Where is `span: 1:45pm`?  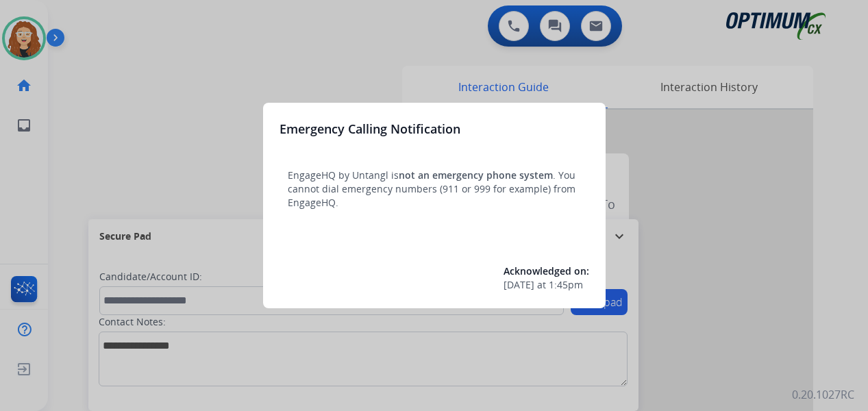 span: 1:45pm is located at coordinates (566, 285).